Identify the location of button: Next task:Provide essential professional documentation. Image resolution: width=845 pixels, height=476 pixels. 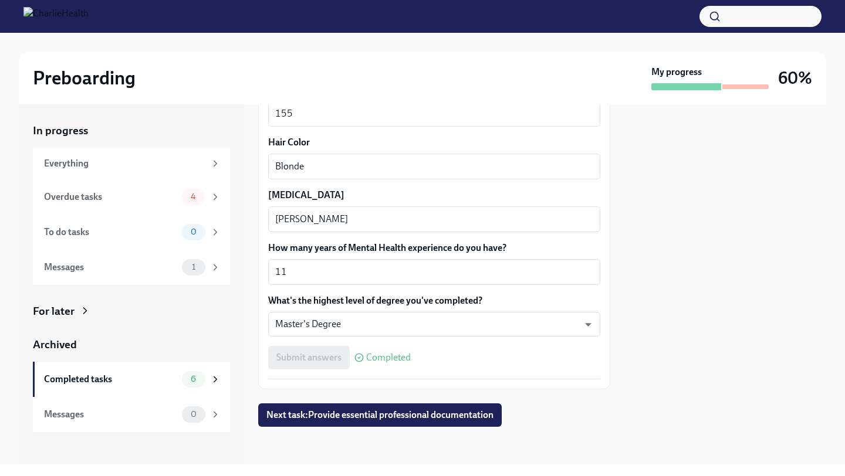
(380, 415).